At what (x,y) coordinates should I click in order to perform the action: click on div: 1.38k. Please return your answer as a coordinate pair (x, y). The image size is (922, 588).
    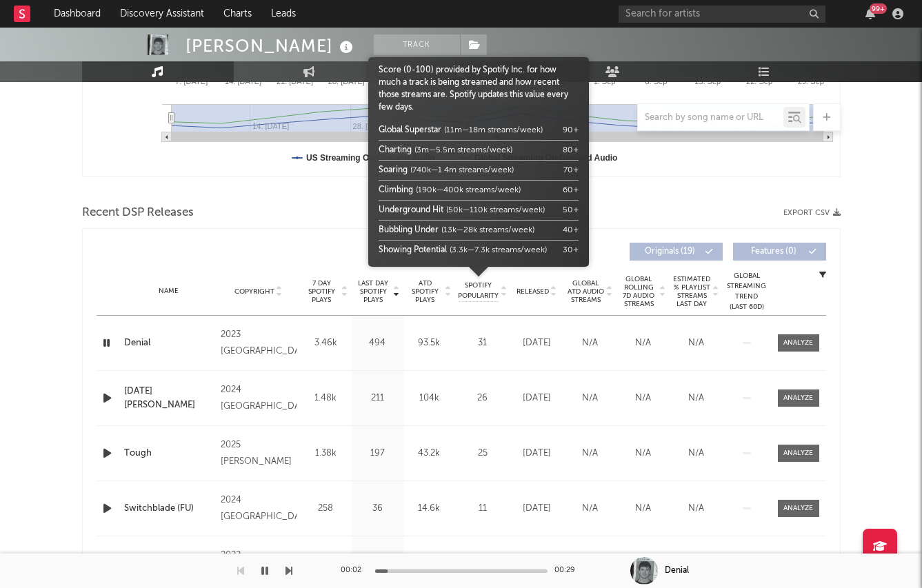
    Looking at the image, I should click on (325, 454).